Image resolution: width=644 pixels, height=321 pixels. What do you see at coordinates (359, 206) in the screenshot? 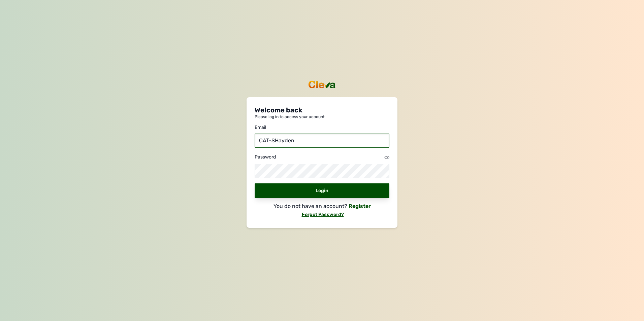
I see `a: Register` at bounding box center [359, 206].